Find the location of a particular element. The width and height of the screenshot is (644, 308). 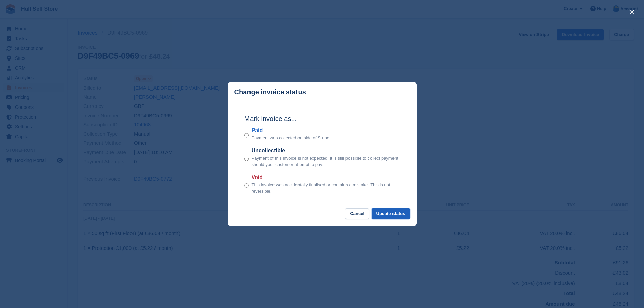

button: close is located at coordinates (632, 12).